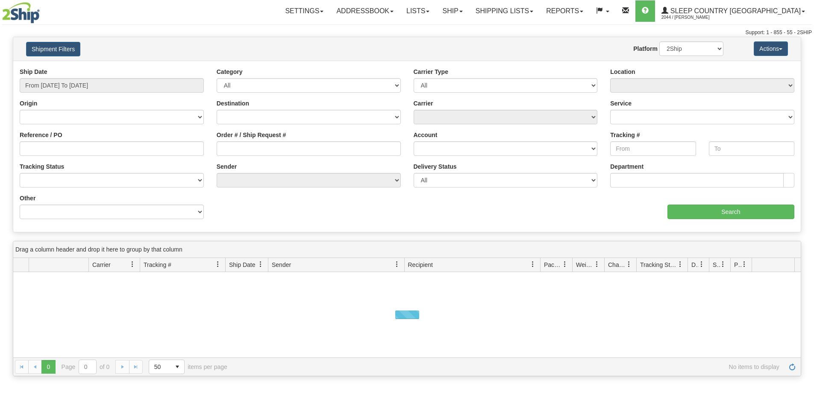  Describe the element at coordinates (160, 367) in the screenshot. I see `span: 50` at that location.